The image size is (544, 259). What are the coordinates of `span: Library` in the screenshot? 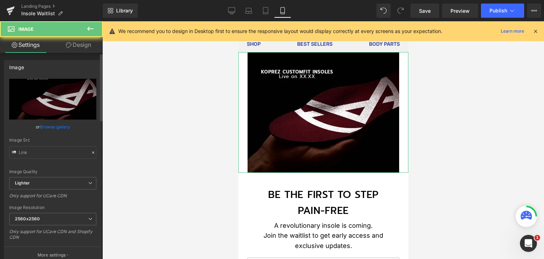 It's located at (124, 11).